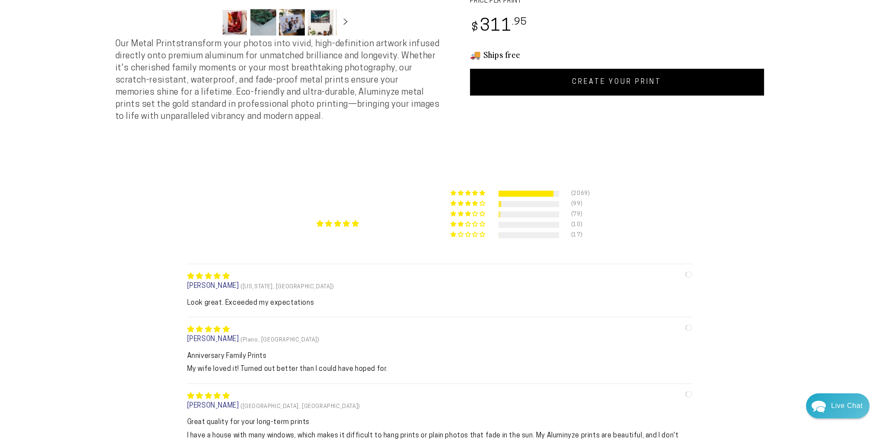 The image size is (879, 440). Describe the element at coordinates (519, 22) in the screenshot. I see `sup: .95` at that location.